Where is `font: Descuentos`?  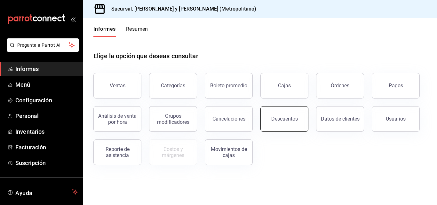 font: Descuentos is located at coordinates (284, 119).